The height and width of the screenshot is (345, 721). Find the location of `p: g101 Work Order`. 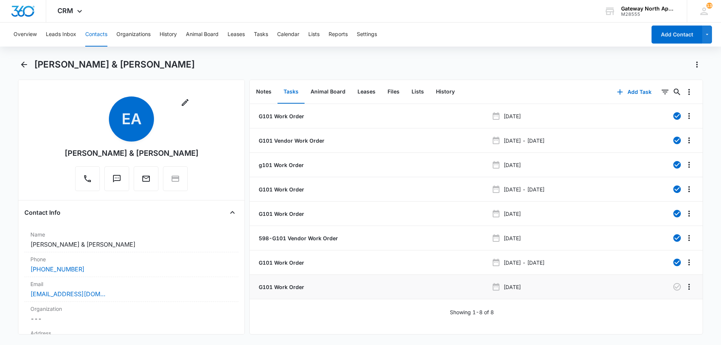

p: g101 Work Order is located at coordinates (281, 165).